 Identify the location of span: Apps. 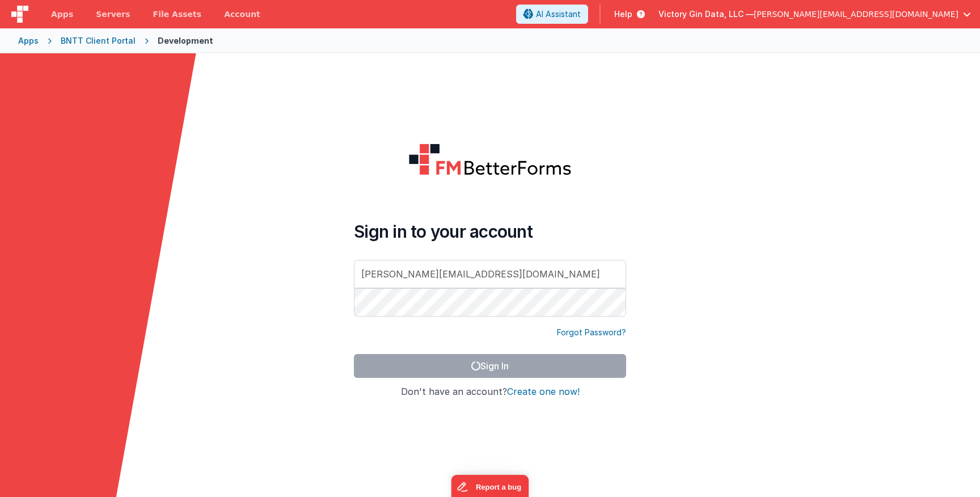
(62, 14).